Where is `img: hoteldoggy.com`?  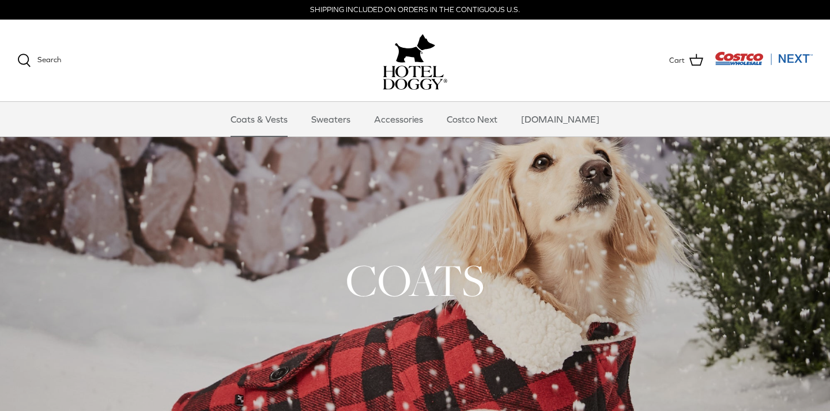 img: hoteldoggy.com is located at coordinates (415, 48).